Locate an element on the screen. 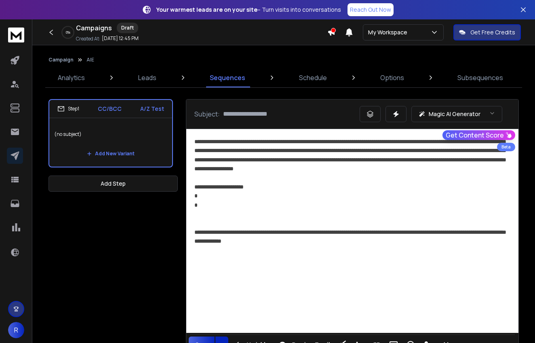 The image size is (535, 343). a: Reach Out Now is located at coordinates (371, 10).